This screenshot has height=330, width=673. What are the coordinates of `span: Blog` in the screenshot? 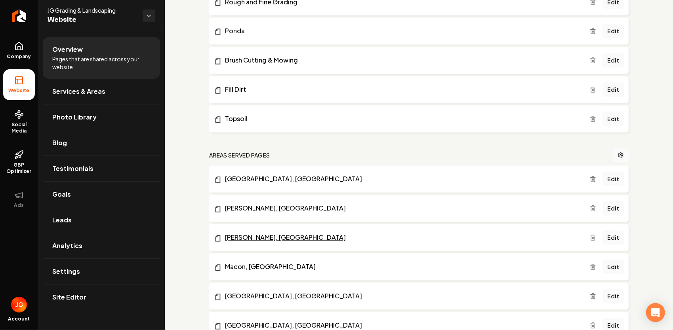 It's located at (59, 143).